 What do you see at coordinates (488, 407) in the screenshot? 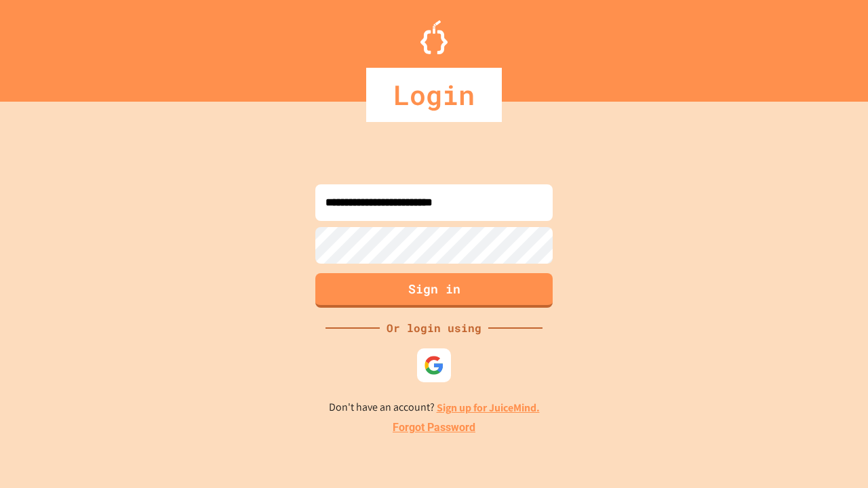
I see `a: Sign up for JuiceMind.` at bounding box center [488, 407].